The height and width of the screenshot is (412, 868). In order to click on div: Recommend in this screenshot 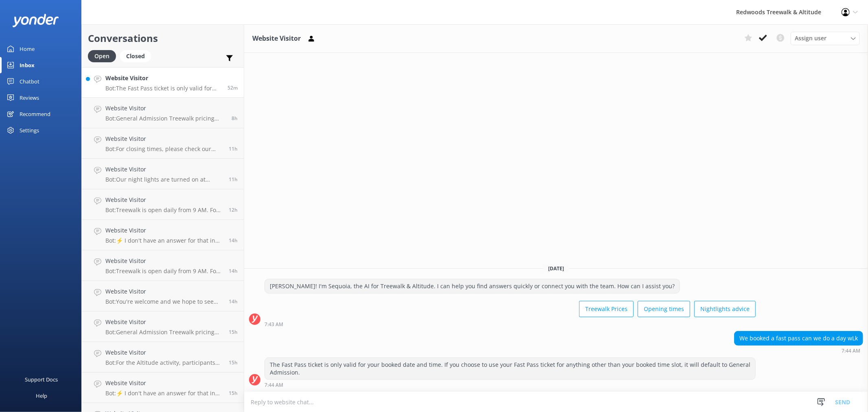, I will do `click(35, 114)`.